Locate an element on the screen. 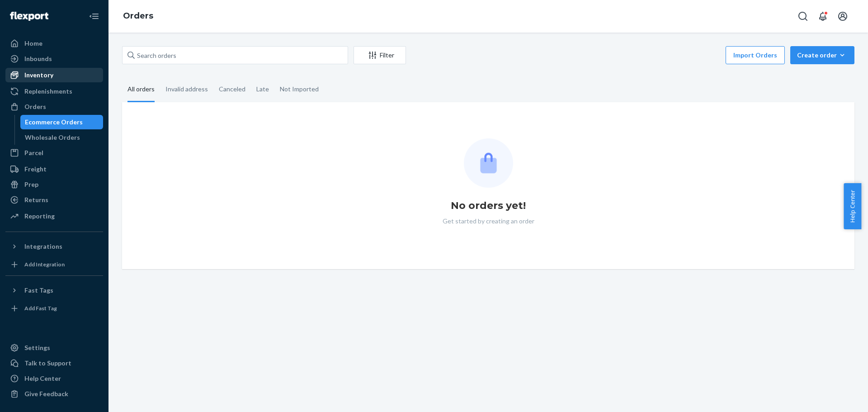  p: Get started by creating an order is located at coordinates (489, 222).